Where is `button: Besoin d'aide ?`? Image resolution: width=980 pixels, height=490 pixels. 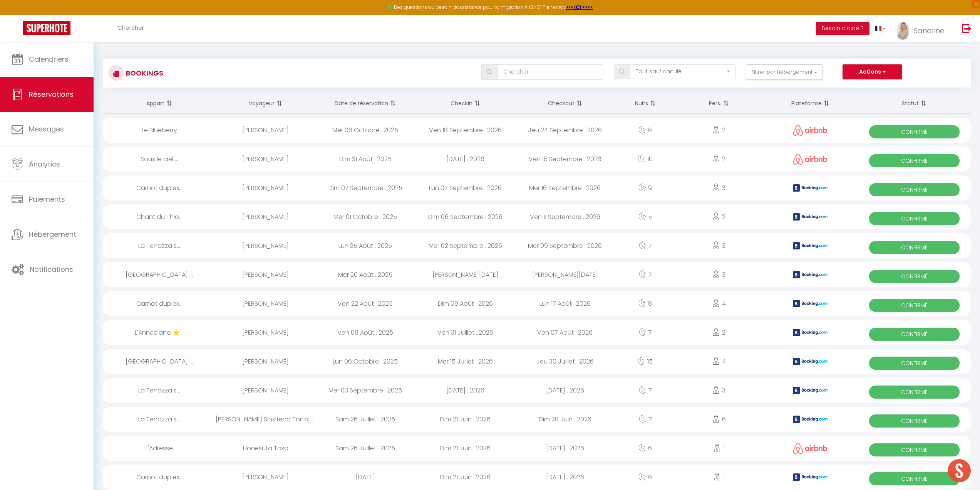 button: Besoin d'aide ? is located at coordinates (843, 29).